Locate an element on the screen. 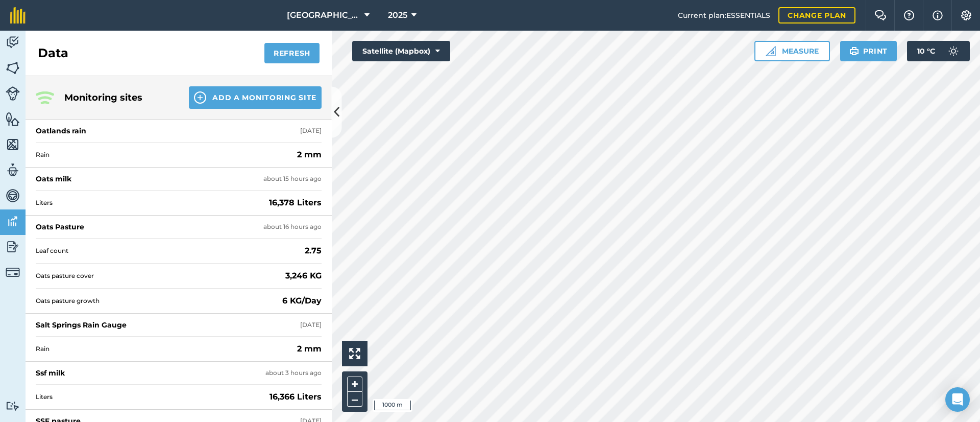 This screenshot has width=980, height=422. img: fieldmargin Logo is located at coordinates (18, 15).